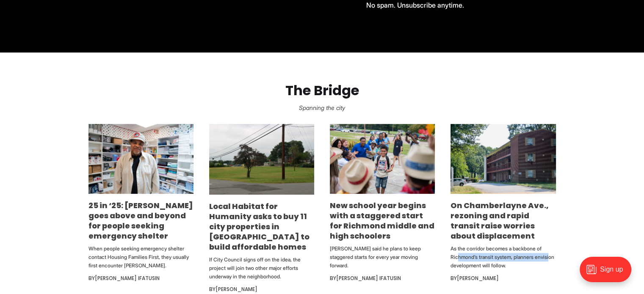 The image size is (644, 294). What do you see at coordinates (321, 91) in the screenshot?
I see `h2: The Bridge` at bounding box center [321, 91].